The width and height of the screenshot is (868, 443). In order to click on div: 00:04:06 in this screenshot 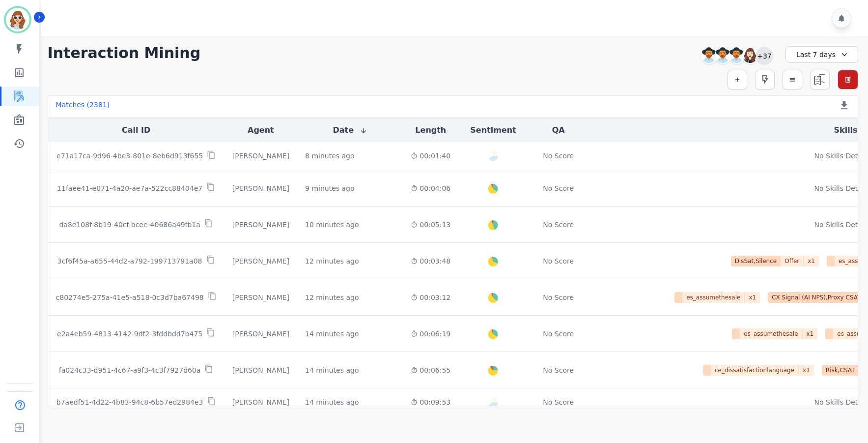, I will do `click(431, 189)`.